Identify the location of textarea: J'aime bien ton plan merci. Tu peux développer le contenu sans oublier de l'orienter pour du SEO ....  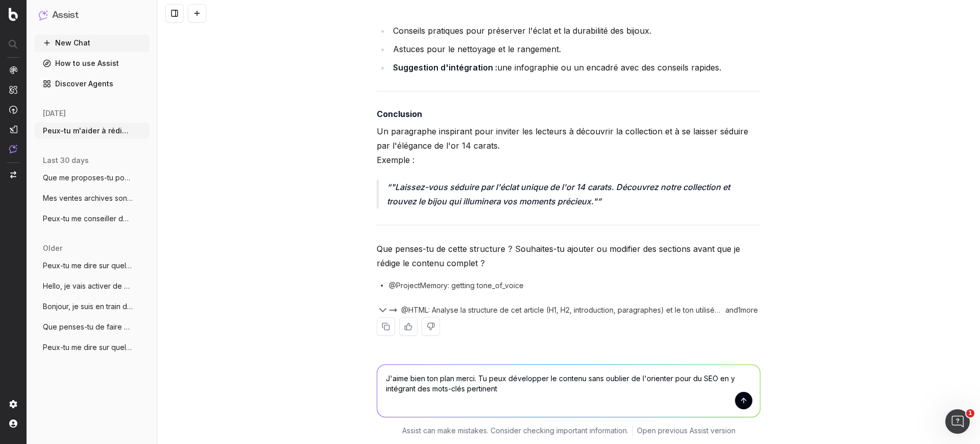
(569, 391).